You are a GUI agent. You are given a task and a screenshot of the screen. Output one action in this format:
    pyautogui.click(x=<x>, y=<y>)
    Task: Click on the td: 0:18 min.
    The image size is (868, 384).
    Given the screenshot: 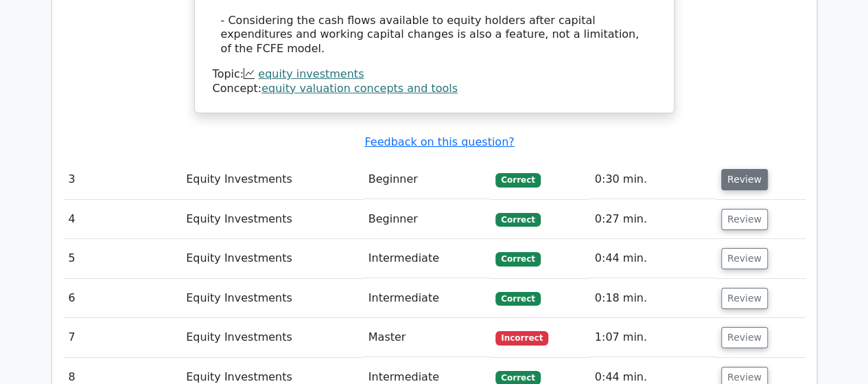 What is the action you would take?
    pyautogui.click(x=653, y=298)
    